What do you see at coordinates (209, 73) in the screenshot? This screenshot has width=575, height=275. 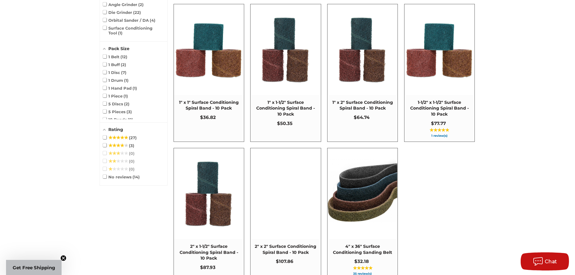 I see `a: 1" x 1" Surface Conditioning Spiral Band - 10 Pack` at bounding box center [209, 73].